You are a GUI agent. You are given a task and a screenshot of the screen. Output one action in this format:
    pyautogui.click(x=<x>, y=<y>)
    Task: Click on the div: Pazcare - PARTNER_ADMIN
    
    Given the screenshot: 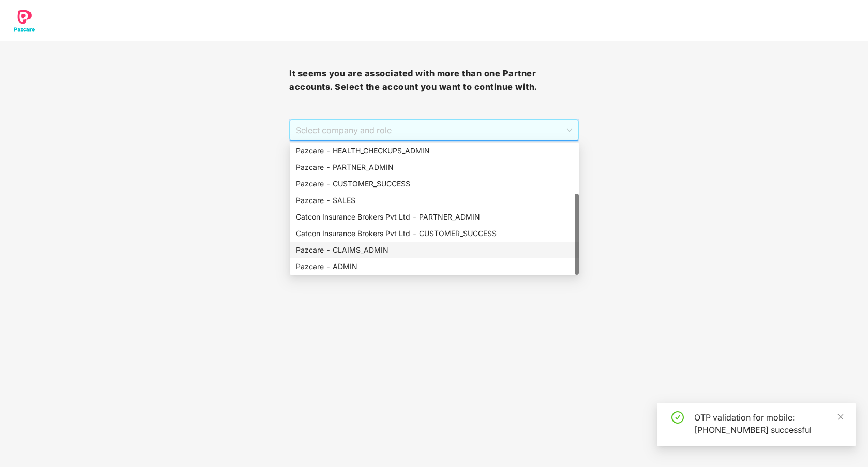 What is the action you would take?
    pyautogui.click(x=434, y=168)
    